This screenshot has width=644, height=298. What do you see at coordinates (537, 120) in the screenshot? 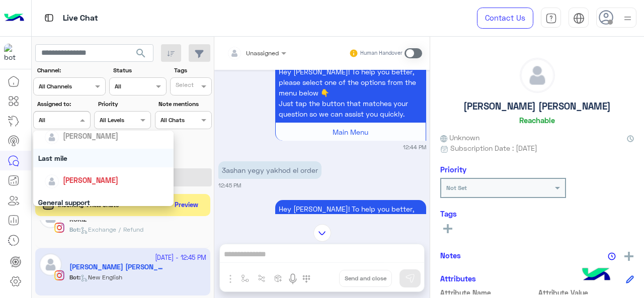
I see `h6: Reachable` at bounding box center [537, 120].